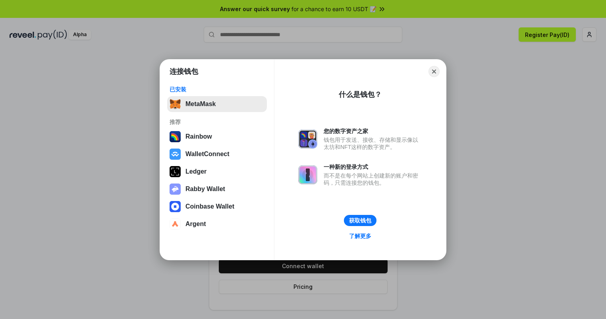 The width and height of the screenshot is (606, 319). What do you see at coordinates (360, 220) in the screenshot?
I see `button: 获取钱包` at bounding box center [360, 220].